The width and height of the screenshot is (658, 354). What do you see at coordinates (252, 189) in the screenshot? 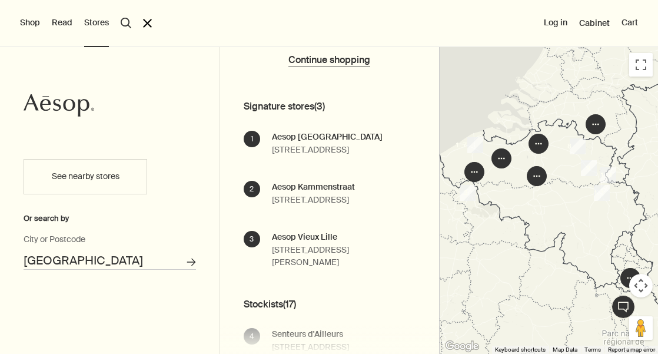
I see `div: 2` at bounding box center [252, 189].